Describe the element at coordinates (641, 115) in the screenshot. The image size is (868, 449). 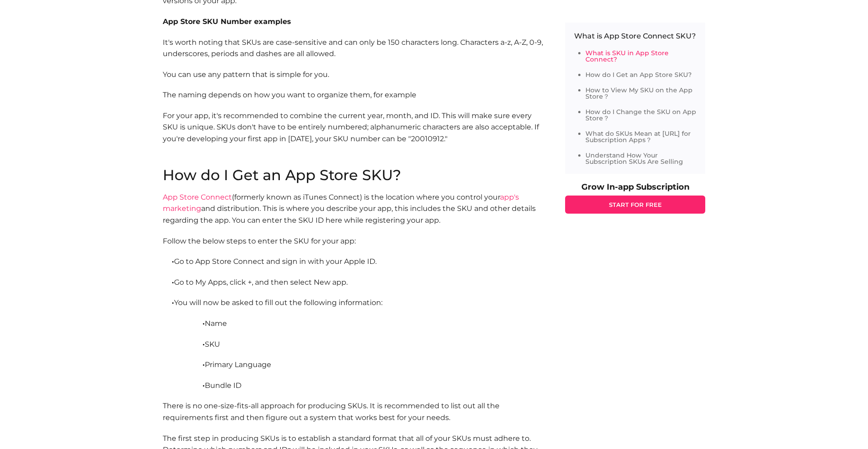
I see `a: How do I Change the SKU on App Store？` at that location.